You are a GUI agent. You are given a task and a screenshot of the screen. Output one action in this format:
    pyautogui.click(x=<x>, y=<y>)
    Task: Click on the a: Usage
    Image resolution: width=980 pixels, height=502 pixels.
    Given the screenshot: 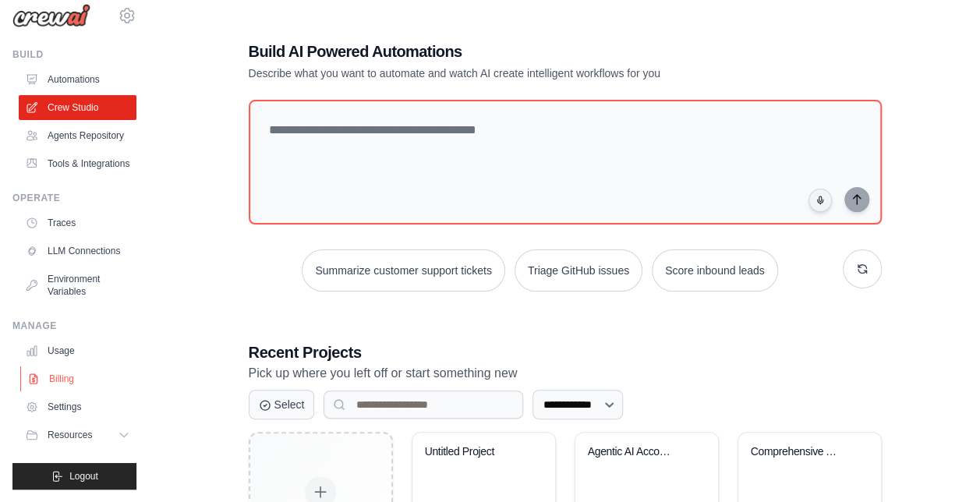 What is the action you would take?
    pyautogui.click(x=77, y=351)
    